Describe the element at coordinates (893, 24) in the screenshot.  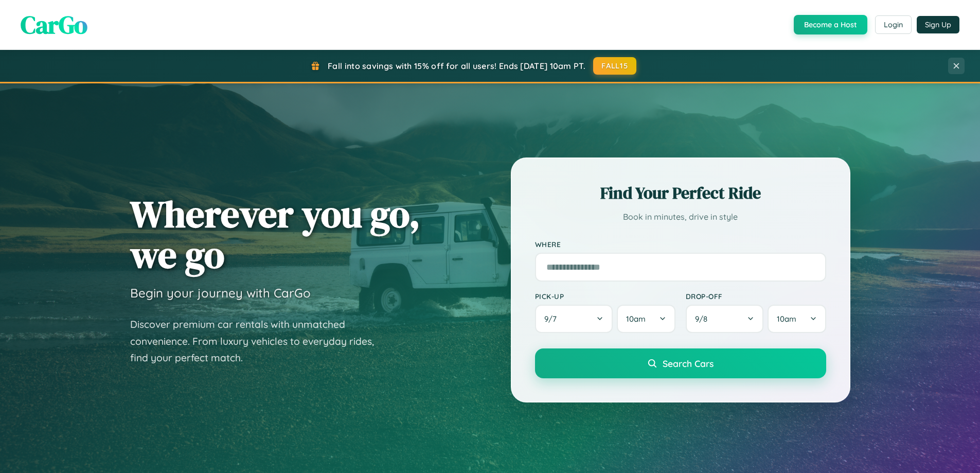
I see `button: Login` at that location.